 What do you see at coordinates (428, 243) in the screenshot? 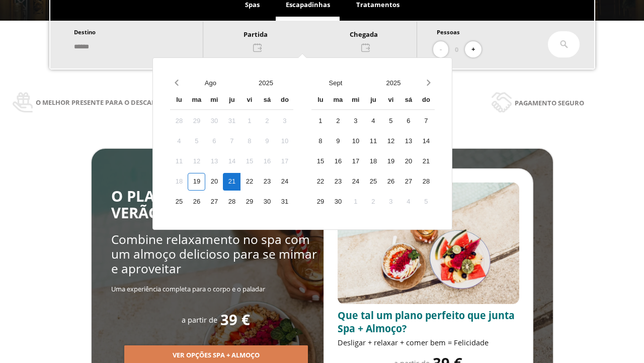
I see `img: promo-sprunch.ElVl7oUD.webp` at bounding box center [428, 243].